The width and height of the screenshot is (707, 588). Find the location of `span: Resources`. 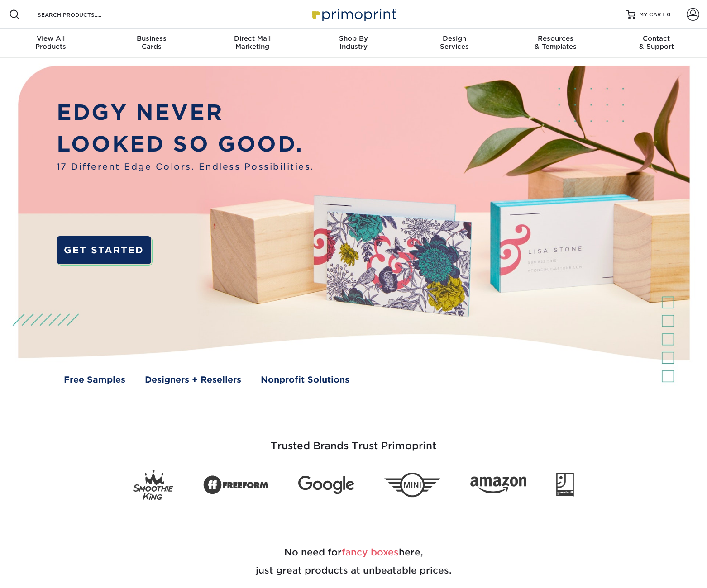

span: Resources is located at coordinates (555, 38).